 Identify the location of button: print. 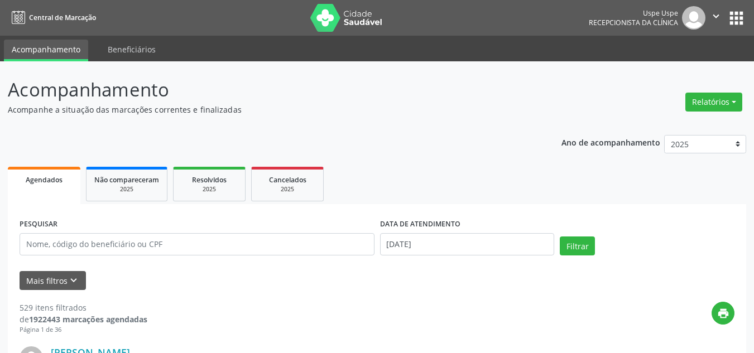
(723, 313).